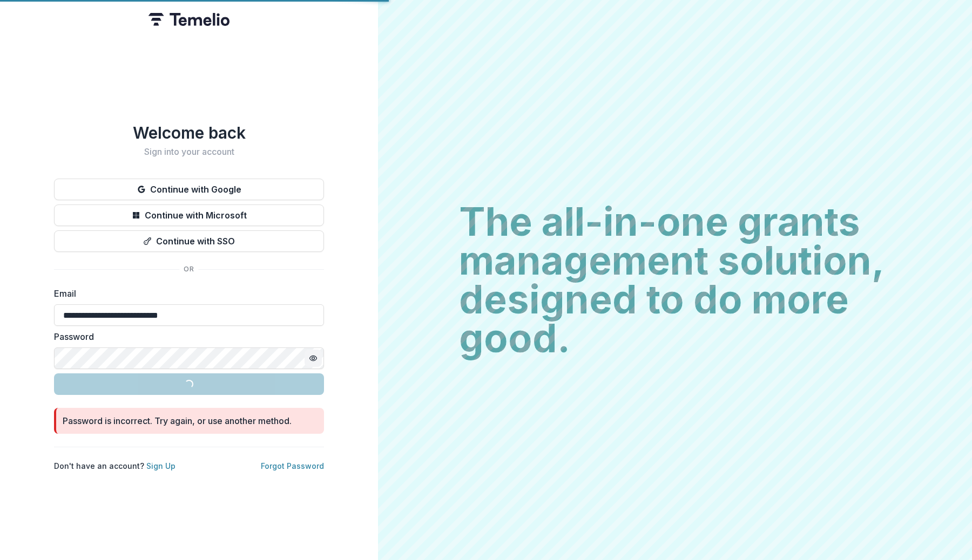 This screenshot has height=560, width=972. I want to click on div: Password is incorrect. Try again, or use another method., so click(177, 421).